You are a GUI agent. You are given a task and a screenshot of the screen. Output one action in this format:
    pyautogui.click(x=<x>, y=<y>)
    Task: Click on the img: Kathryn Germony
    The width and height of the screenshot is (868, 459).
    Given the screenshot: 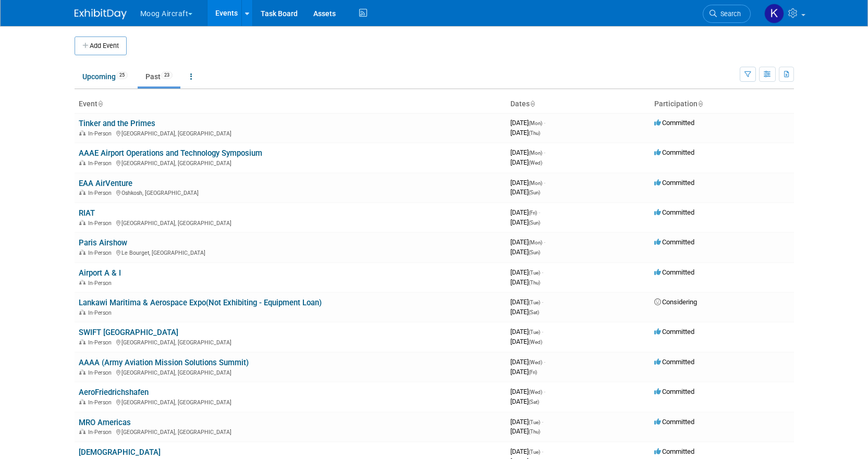 What is the action you would take?
    pyautogui.click(x=774, y=13)
    